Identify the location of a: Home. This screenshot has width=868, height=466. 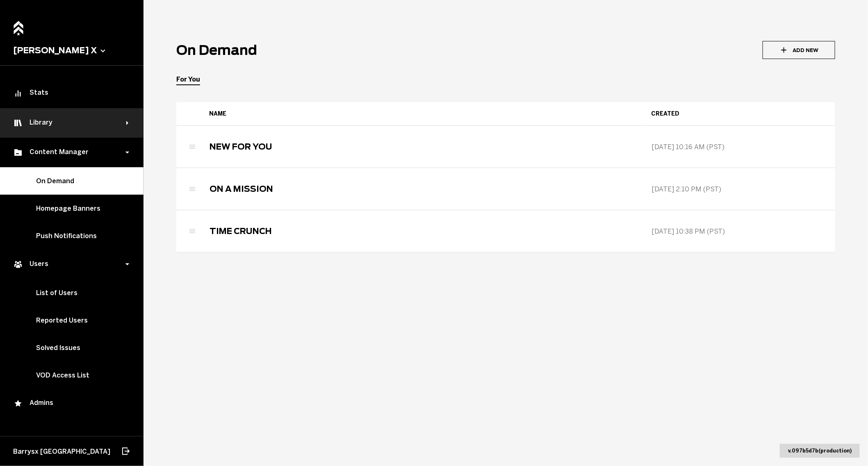
(19, 25).